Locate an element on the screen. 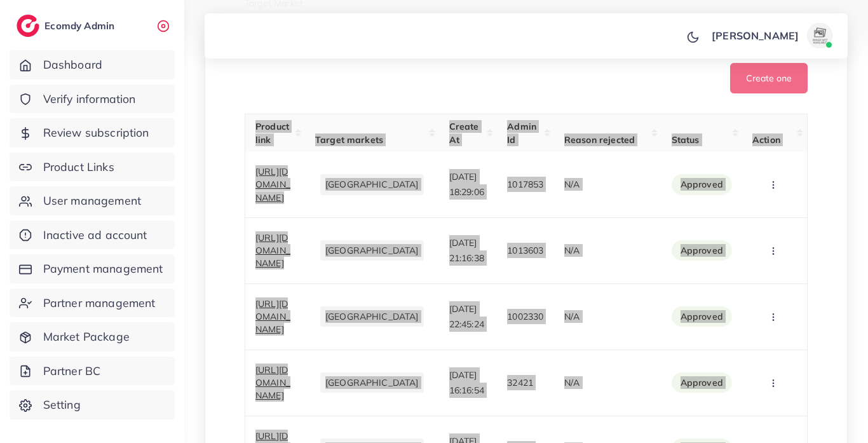 This screenshot has height=443, width=868. button: Create one is located at coordinates (769, 78).